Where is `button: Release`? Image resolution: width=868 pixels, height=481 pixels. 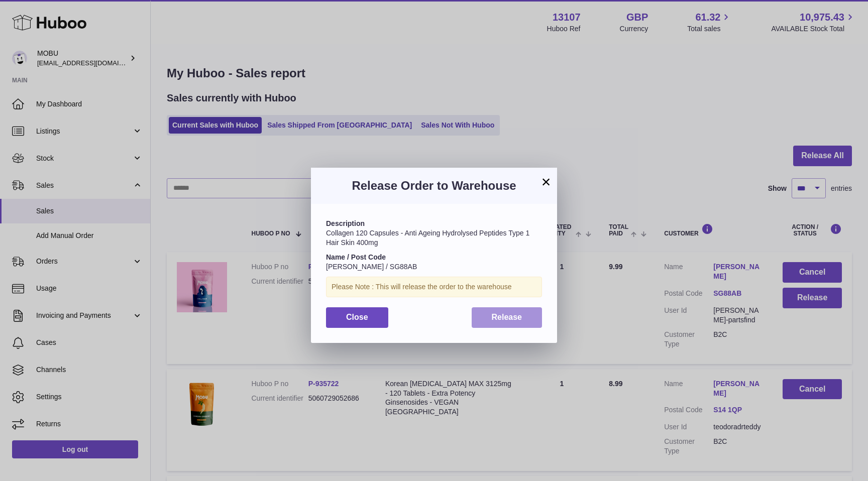 button: Release is located at coordinates (507, 317).